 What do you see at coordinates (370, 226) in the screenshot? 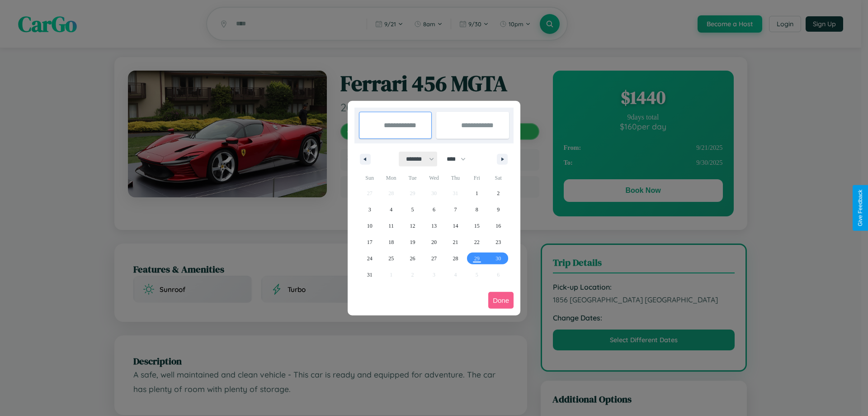
I see `span: 10` at bounding box center [370, 226].